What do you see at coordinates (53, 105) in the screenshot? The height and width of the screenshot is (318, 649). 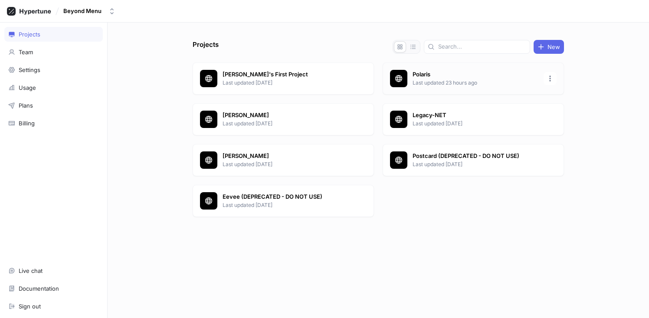 I see `a: Plans` at bounding box center [53, 105].